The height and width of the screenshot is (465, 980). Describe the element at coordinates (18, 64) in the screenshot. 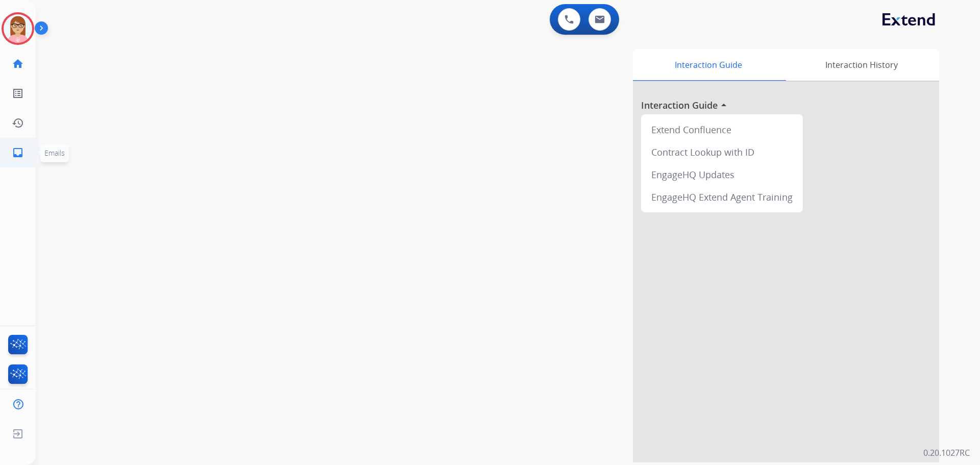

I see `mat-icon: home` at that location.